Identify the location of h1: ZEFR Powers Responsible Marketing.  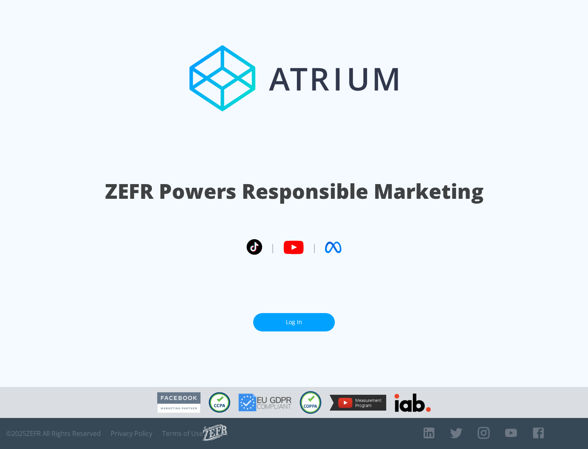
(294, 191).